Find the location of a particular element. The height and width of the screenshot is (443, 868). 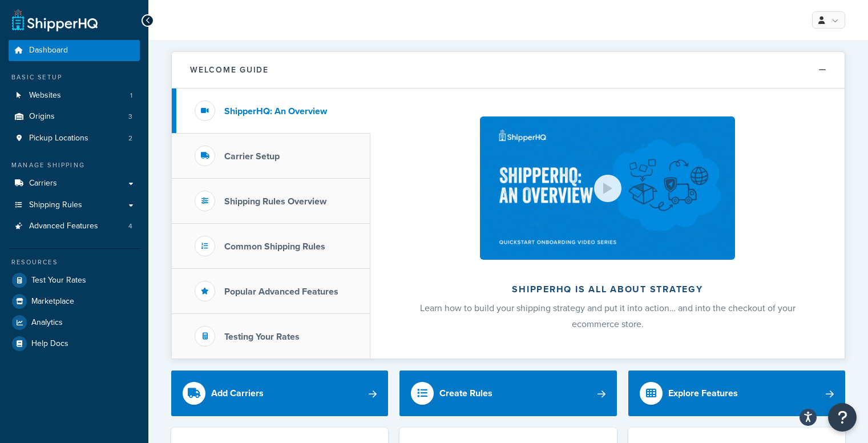

a: Origins3 is located at coordinates (74, 116).